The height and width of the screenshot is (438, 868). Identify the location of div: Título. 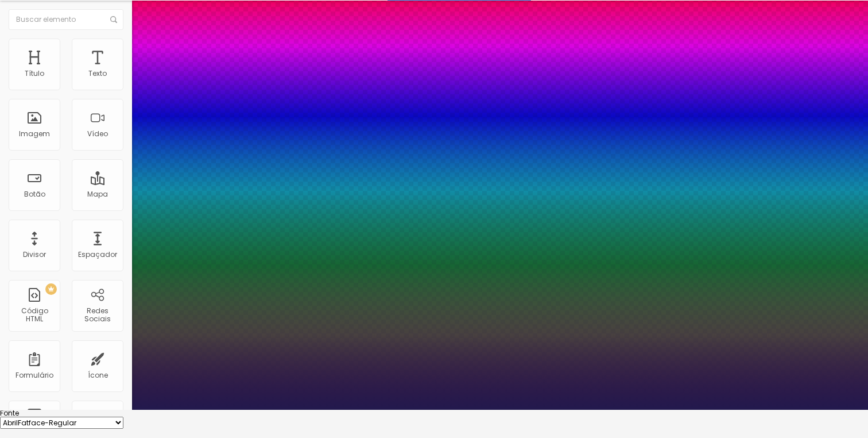
(34, 74).